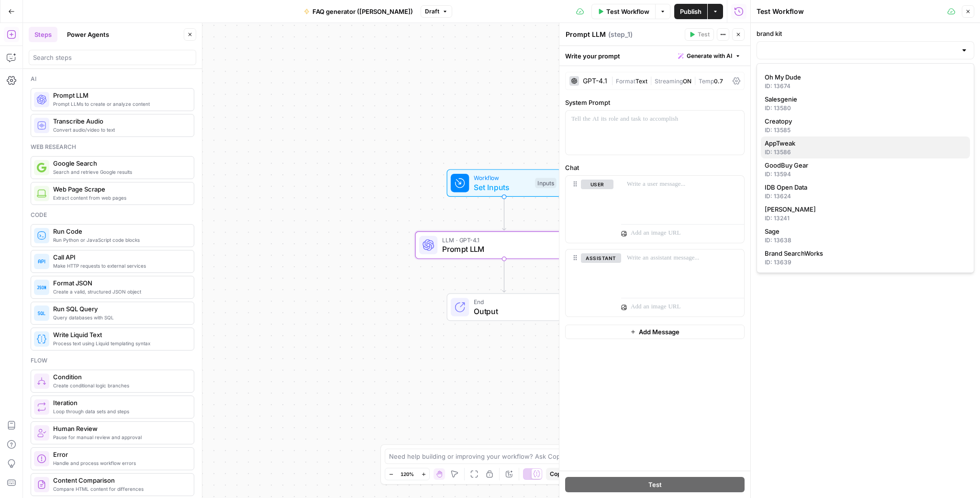 This screenshot has width=980, height=498. Describe the element at coordinates (113, 360) in the screenshot. I see `div: Flow` at that location.